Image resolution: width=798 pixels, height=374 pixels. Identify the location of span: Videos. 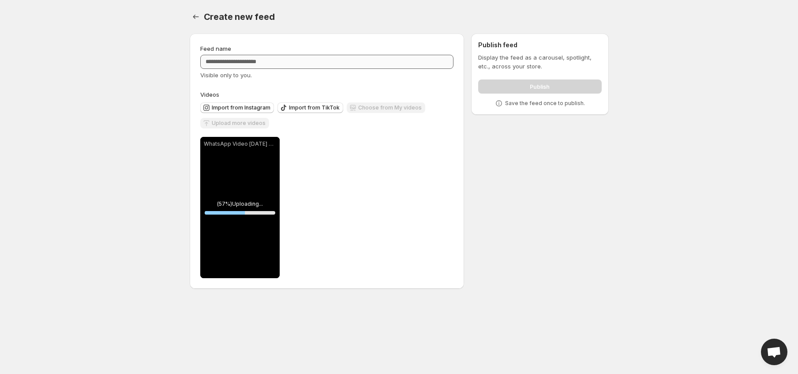
(210, 94).